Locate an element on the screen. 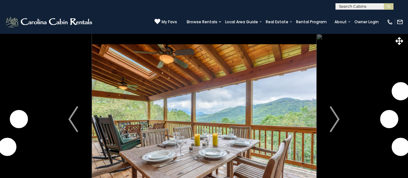 The height and width of the screenshot is (178, 408). img: phone-regular-white.png is located at coordinates (390, 22).